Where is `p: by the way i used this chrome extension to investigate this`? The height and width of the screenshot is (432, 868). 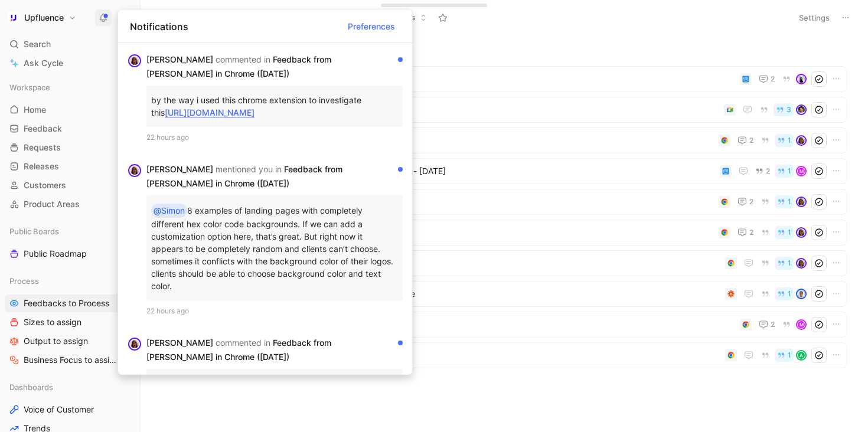 p: by the way i used this chrome extension to investigate this is located at coordinates (275, 106).